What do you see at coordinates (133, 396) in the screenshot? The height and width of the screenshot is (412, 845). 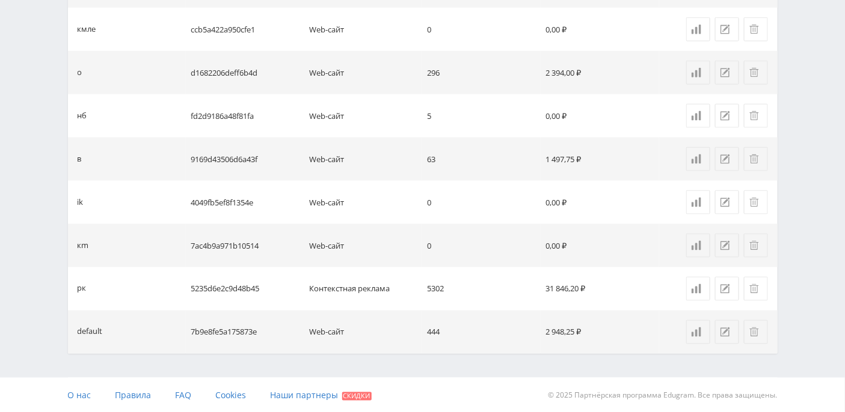 I see `span: Правила` at bounding box center [133, 396].